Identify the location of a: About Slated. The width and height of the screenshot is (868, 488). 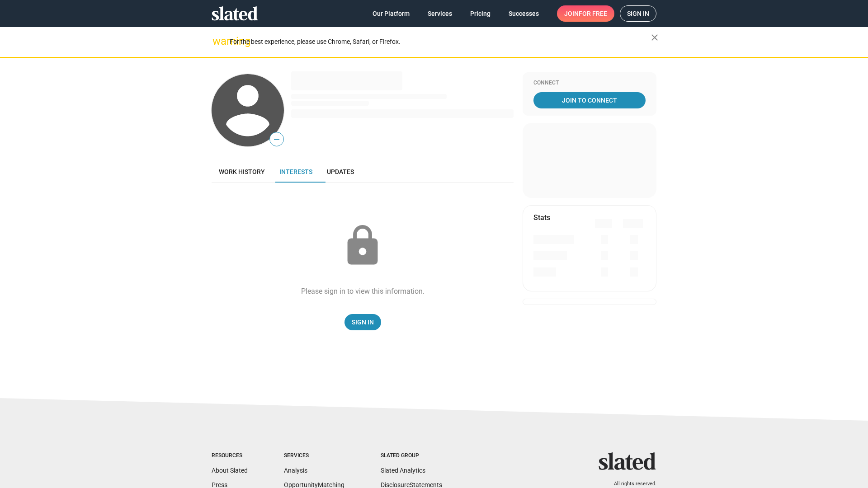
(230, 471).